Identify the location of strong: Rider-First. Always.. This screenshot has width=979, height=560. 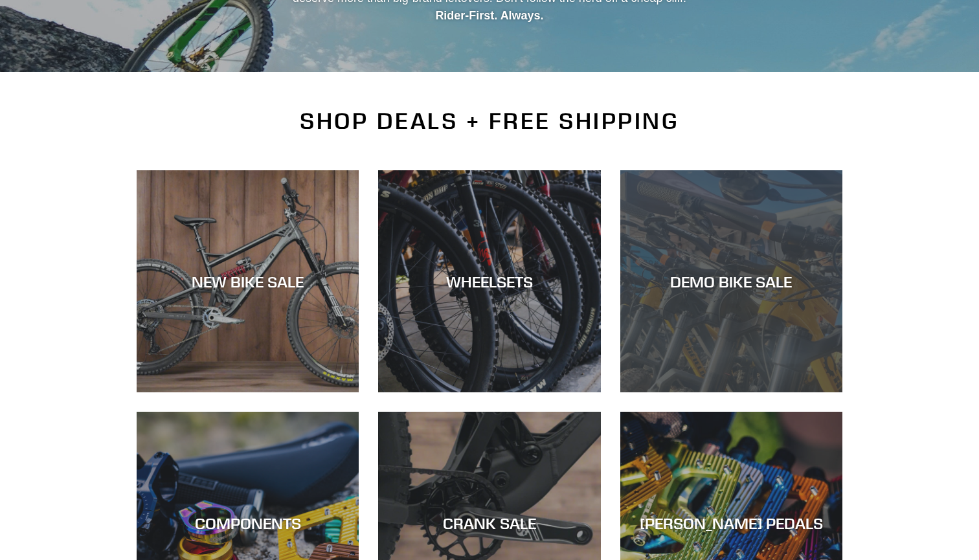
(489, 16).